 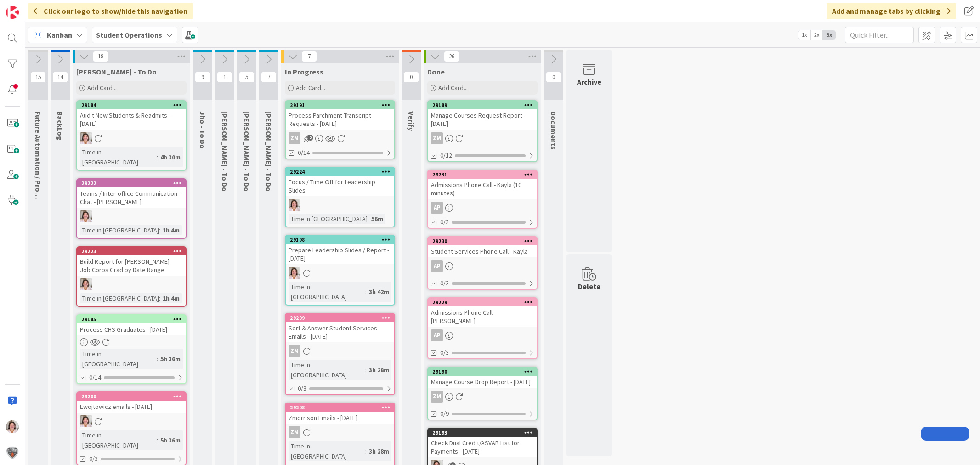 I want to click on span: 0/14, so click(x=304, y=152).